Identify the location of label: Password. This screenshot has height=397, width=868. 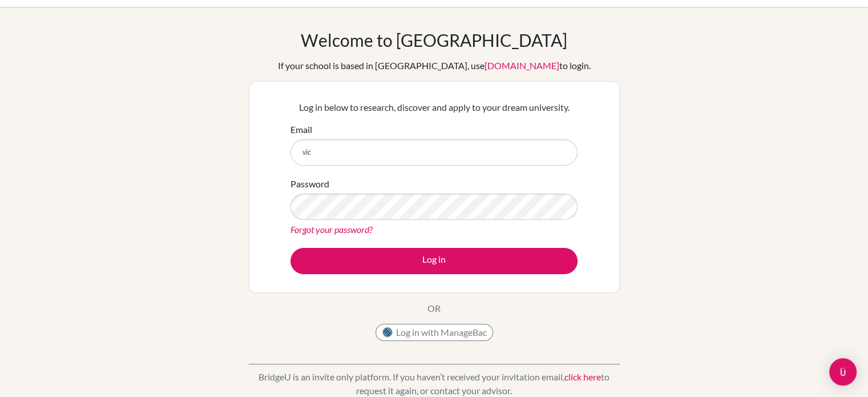
(310, 184).